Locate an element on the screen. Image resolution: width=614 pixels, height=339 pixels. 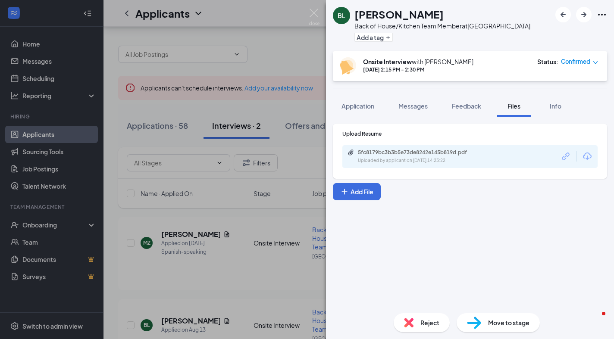
svg: Link is located at coordinates (566, 156).